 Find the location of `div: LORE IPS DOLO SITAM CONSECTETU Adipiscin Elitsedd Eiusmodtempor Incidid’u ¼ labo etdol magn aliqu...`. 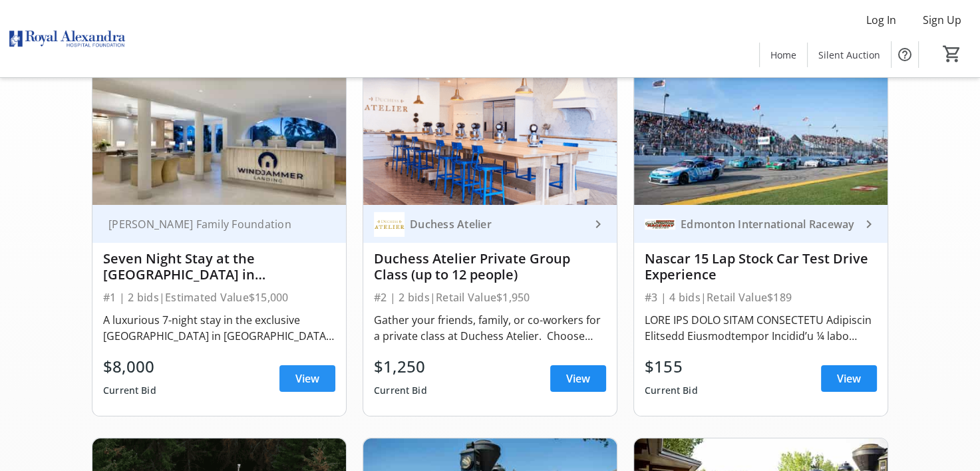

div: LORE IPS DOLO SITAM CONSECTETU Adipiscin Elitsedd Eiusmodtempor Incidid’u ¼ labo etdol magn aliqu... is located at coordinates (760, 328).